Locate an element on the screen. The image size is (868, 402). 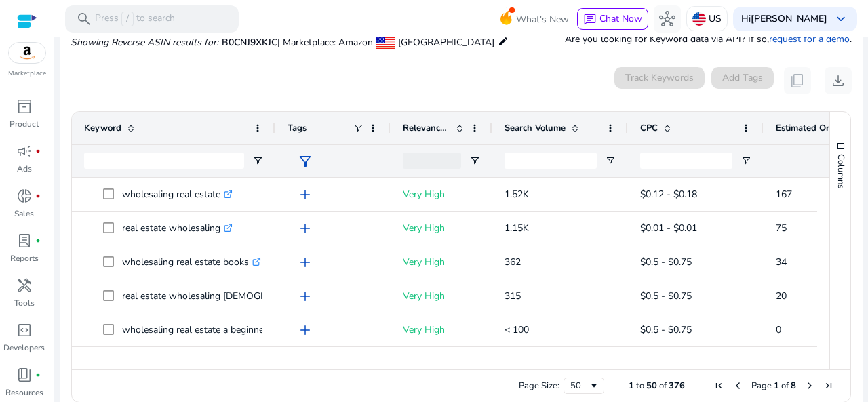
span: donut_small is located at coordinates (24, 196).